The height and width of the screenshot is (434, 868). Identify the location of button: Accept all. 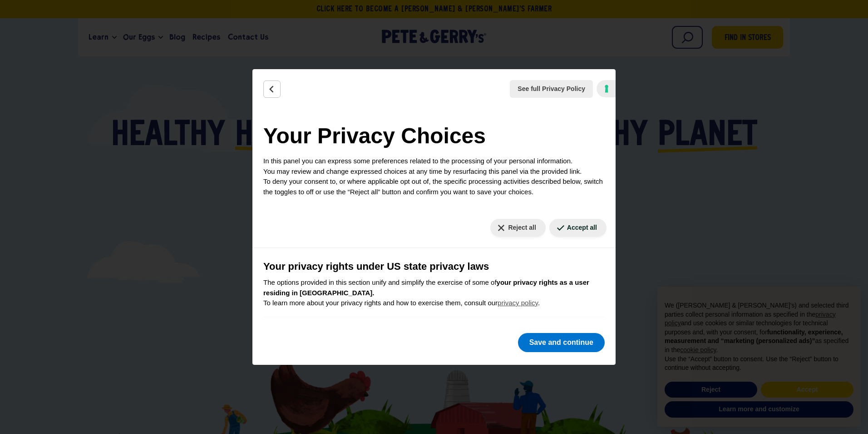
(578, 227).